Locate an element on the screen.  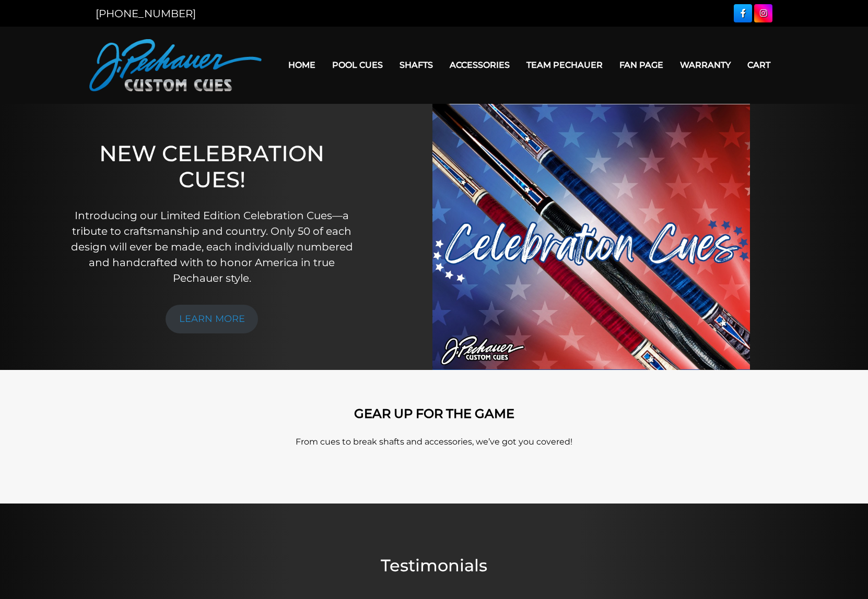
a: Accessories is located at coordinates (479, 65).